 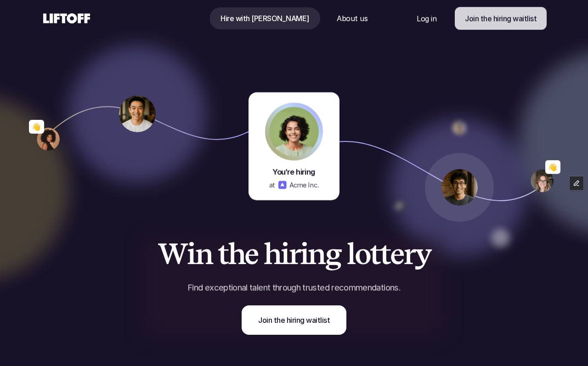 What do you see at coordinates (352, 18) in the screenshot?
I see `p: About us` at bounding box center [352, 18].